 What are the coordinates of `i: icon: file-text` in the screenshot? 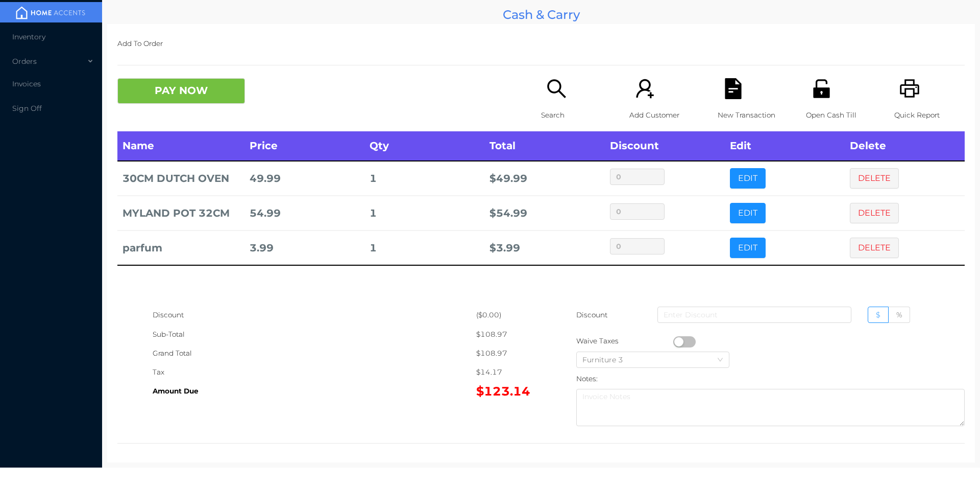 It's located at (733, 88).